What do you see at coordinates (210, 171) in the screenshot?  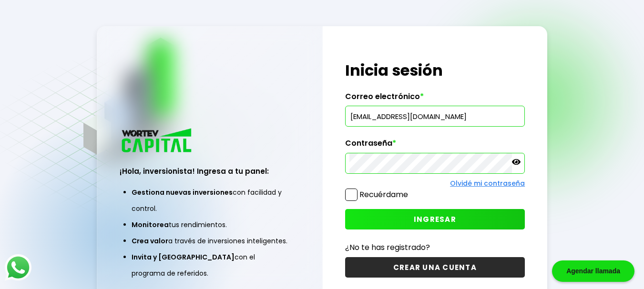 I see `h3: ¡Hola, inversionista! Ingresa a tu panel:` at bounding box center [210, 171].